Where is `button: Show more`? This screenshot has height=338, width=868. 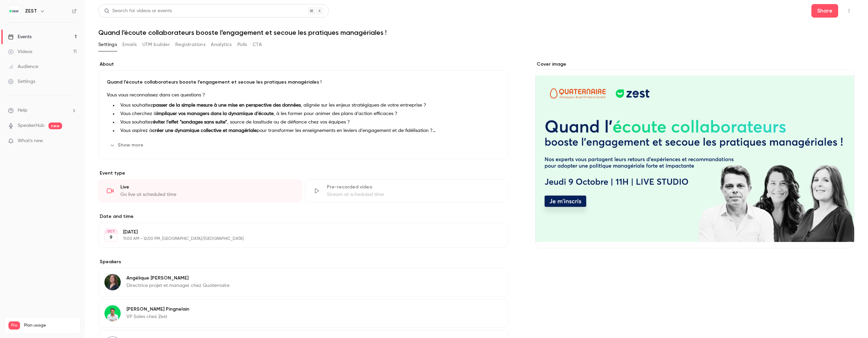
button: Show more is located at coordinates (127, 145).